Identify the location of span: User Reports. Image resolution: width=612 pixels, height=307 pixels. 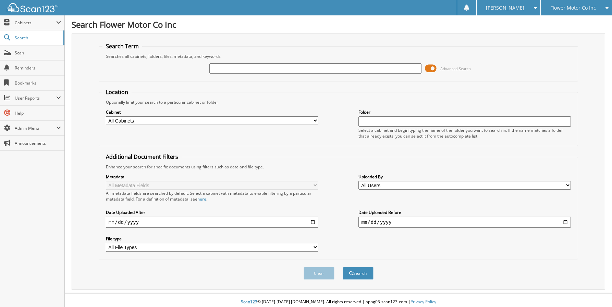
(35, 98).